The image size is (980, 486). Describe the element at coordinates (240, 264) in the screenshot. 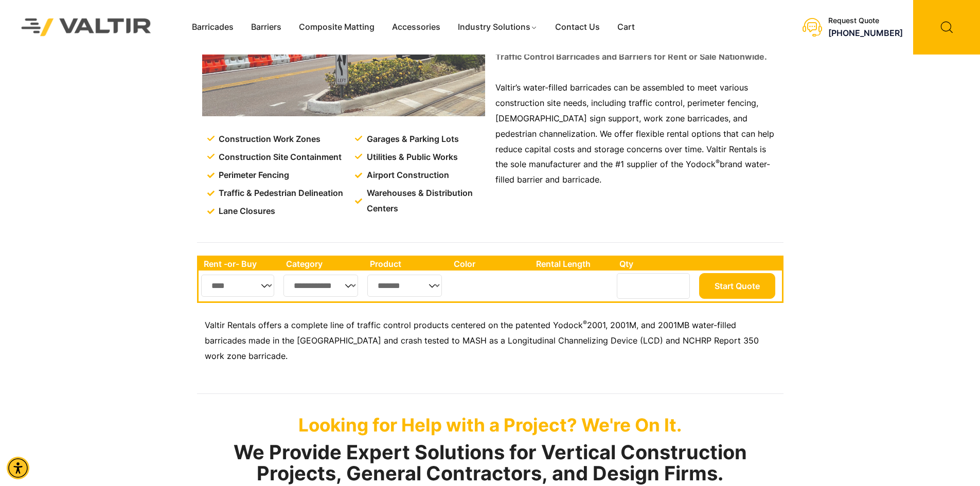

I see `th: Rent -or- Buy` at that location.